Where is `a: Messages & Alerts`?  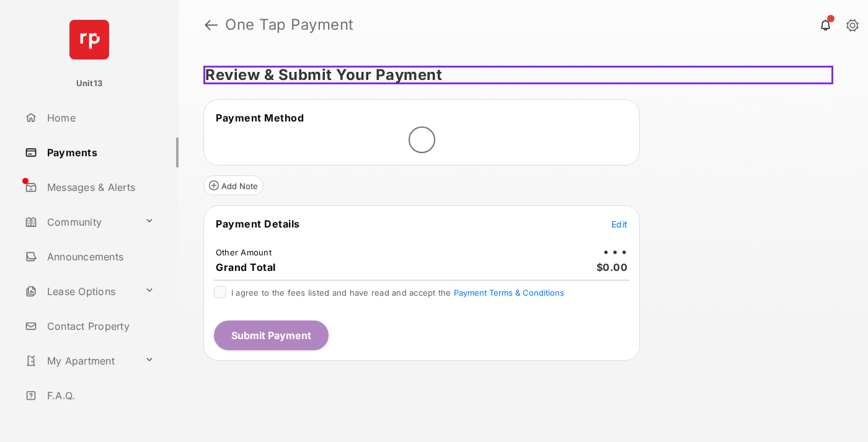 a: Messages & Alerts is located at coordinates (100, 187).